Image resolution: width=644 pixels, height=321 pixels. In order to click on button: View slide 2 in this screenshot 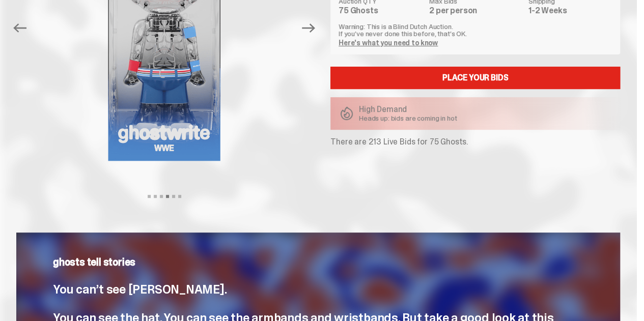, I will do `click(155, 197)`.